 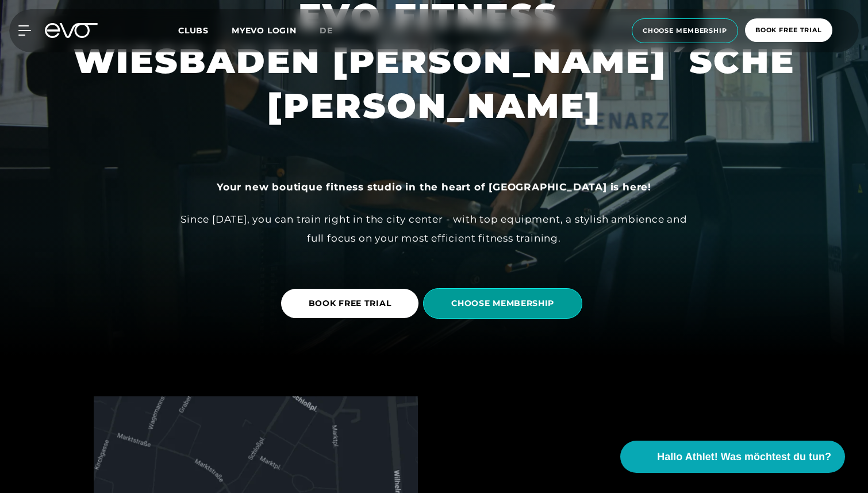 What do you see at coordinates (351, 303) in the screenshot?
I see `span: BOOK FREE TRIAL` at bounding box center [351, 303].